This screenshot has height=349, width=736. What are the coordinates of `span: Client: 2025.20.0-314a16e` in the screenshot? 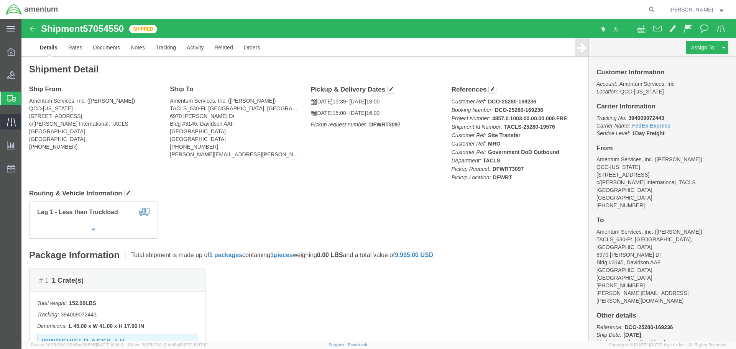 It's located at (168, 345).